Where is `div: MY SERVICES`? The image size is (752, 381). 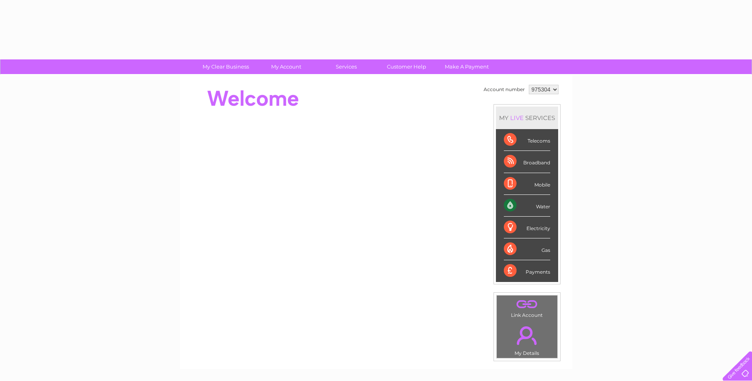
div: MY SERVICES is located at coordinates (527, 118).